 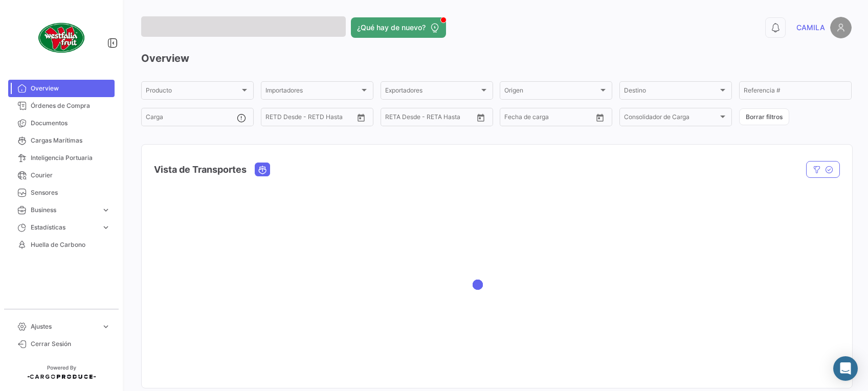 I want to click on h4: Vista de Transportes, so click(x=200, y=170).